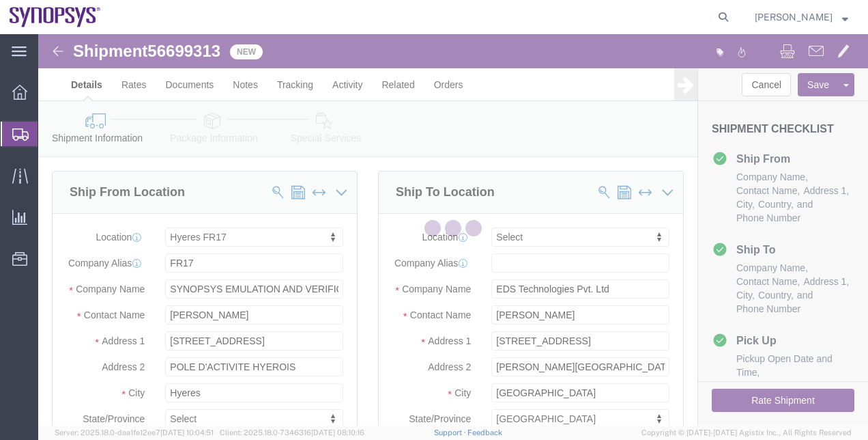 The height and width of the screenshot is (440, 868). Describe the element at coordinates (56, 17) in the screenshot. I see `img: logo` at that location.